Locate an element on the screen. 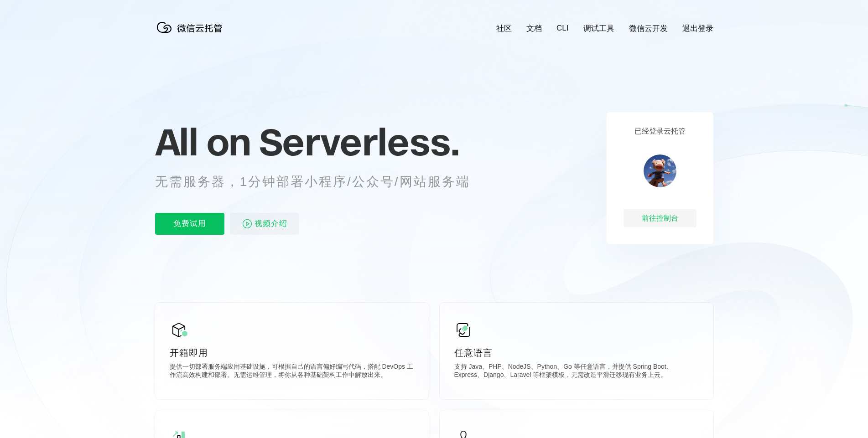 The height and width of the screenshot is (438, 868). p: 提供一切部署服务端应用基础设施，可根据自己的语言偏好编写代码，搭配 DevOps 工作流高效构建和部署。无需运维管理，将你从各种基础架构工作中解放出来。 is located at coordinates (292, 372).